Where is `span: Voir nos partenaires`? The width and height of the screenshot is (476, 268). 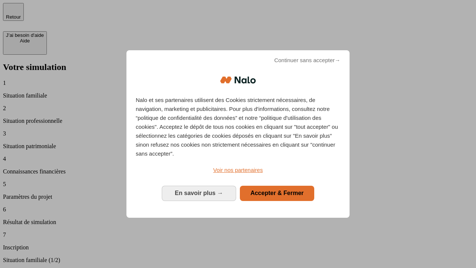
span: Voir nos partenaires is located at coordinates (238, 170).